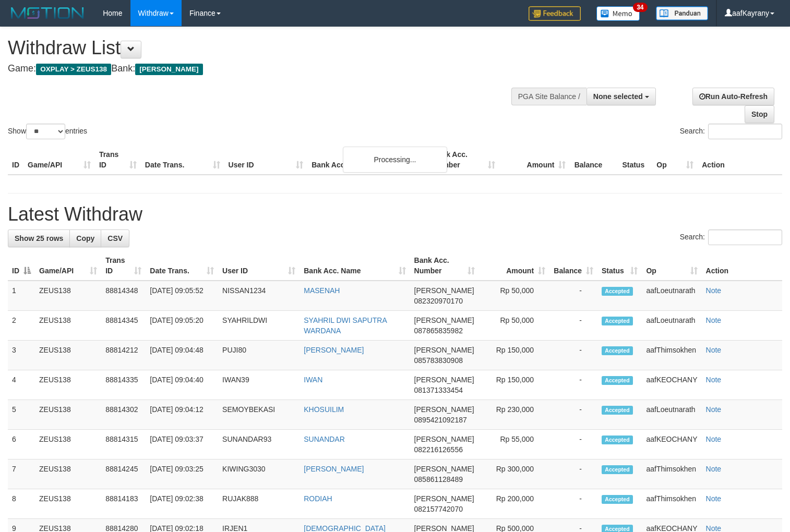 The height and width of the screenshot is (532, 790). What do you see at coordinates (745, 237) in the screenshot?
I see `input: Search:` at bounding box center [745, 237].